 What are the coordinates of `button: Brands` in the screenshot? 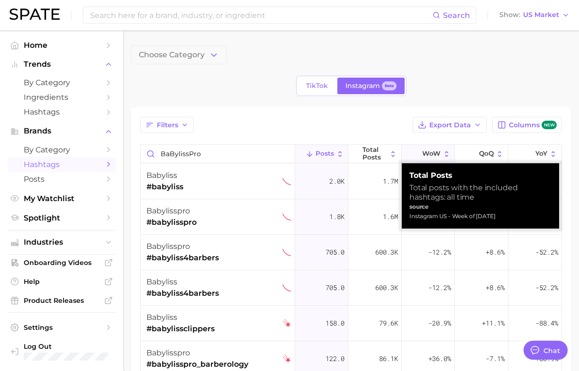 It's located at (62, 131).